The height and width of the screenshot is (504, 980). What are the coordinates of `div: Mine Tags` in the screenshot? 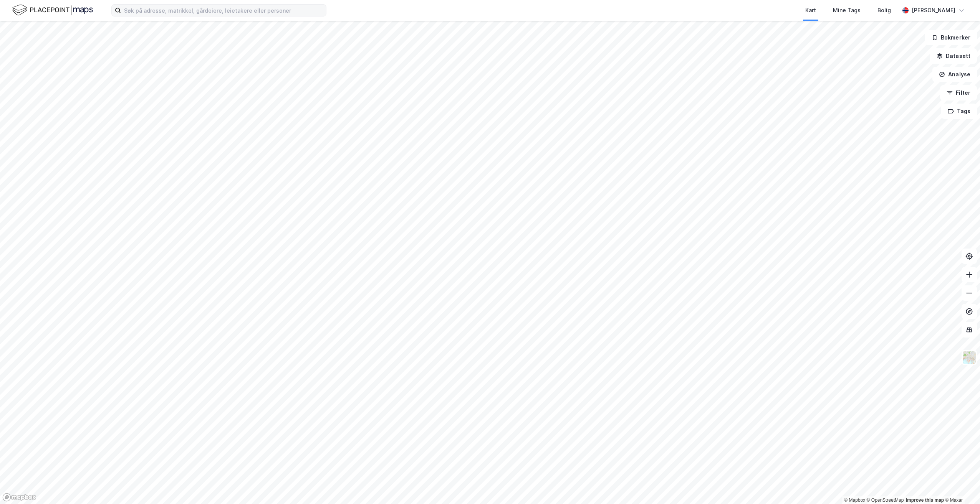 It's located at (847, 10).